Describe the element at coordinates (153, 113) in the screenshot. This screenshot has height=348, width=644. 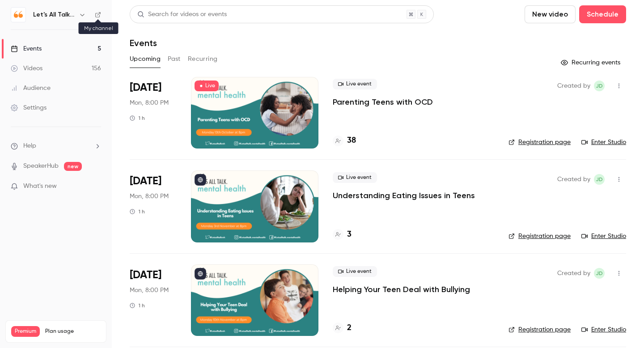
I see `div: Oct 13 Mon, 8:00 PM (Europe/London)` at that location.